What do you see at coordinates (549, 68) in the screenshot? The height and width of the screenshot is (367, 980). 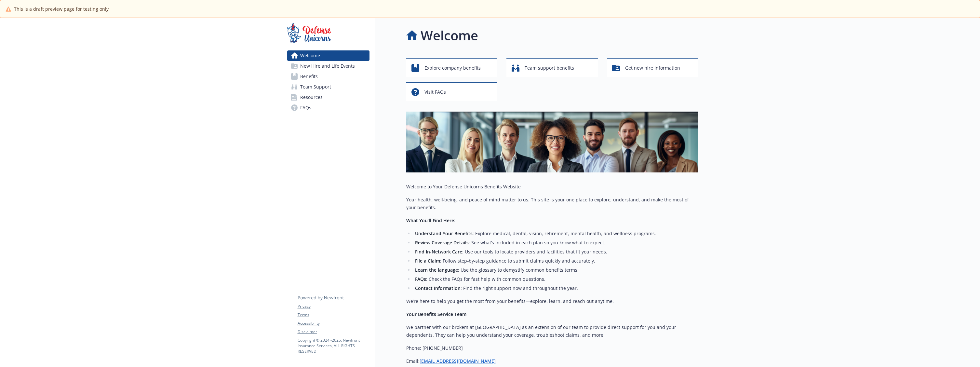 I see `span: Team support benefits` at bounding box center [549, 68].